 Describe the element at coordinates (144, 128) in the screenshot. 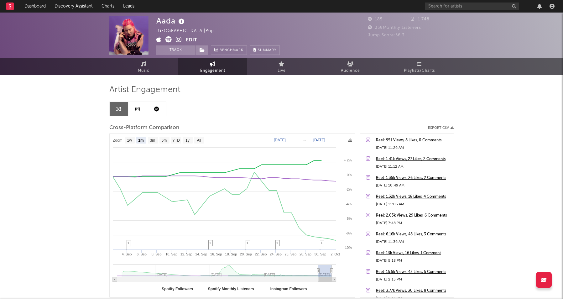

I see `span: Cross-Platform Comparison` at that location.